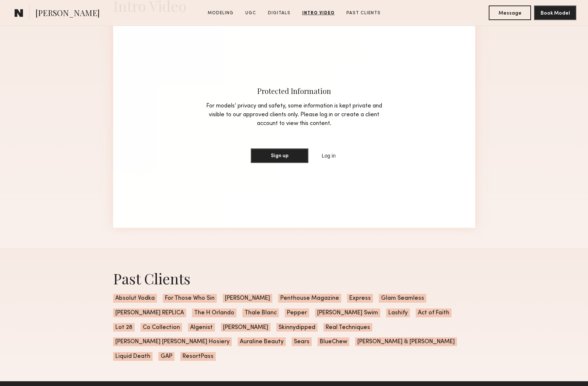 This screenshot has width=588, height=386. I want to click on a: Log in, so click(328, 156).